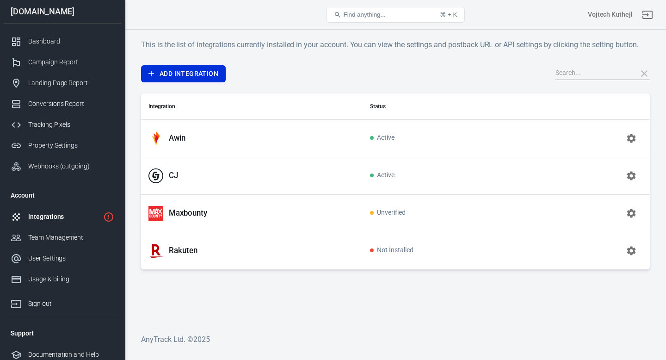 Image resolution: width=666 pixels, height=360 pixels. Describe the element at coordinates (62, 333) in the screenshot. I see `li: Support` at that location.